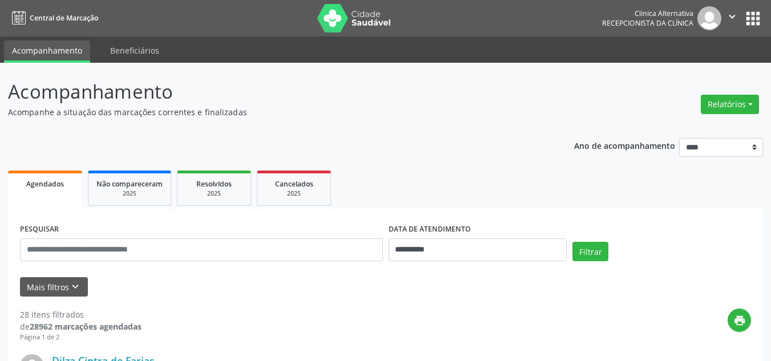 Image resolution: width=771 pixels, height=361 pixels. What do you see at coordinates (64, 18) in the screenshot?
I see `span: Central de Marcação` at bounding box center [64, 18].